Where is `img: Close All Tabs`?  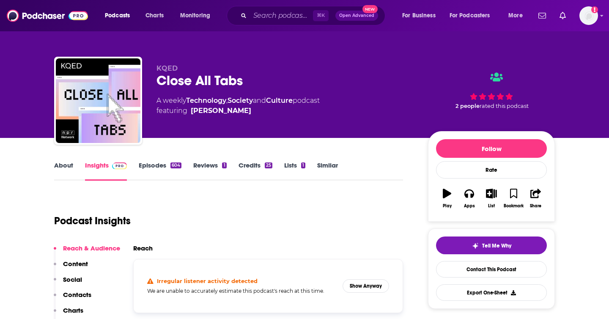
img: Close All Tabs is located at coordinates (98, 101).